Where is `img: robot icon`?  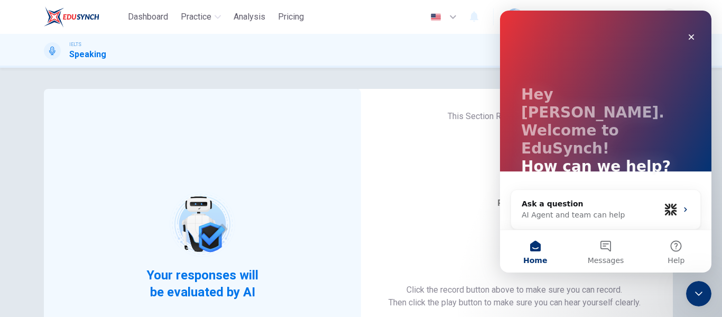
img: robot icon is located at coordinates (202, 224).